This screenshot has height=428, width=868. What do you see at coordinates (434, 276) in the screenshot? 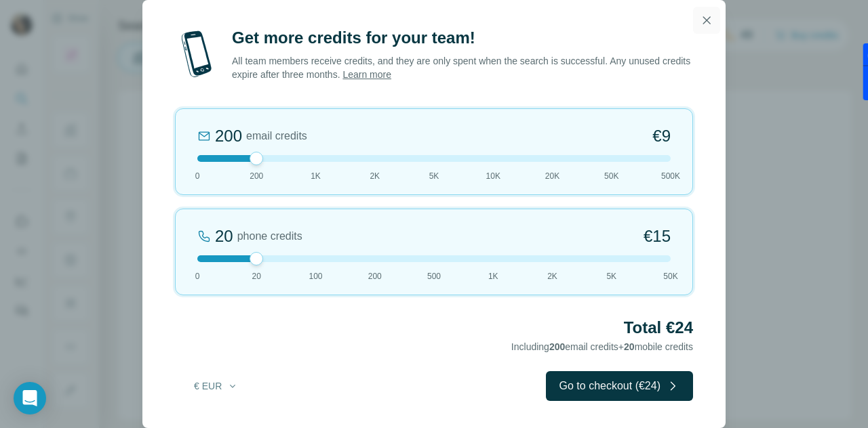
I see `span: 500` at bounding box center [434, 276].